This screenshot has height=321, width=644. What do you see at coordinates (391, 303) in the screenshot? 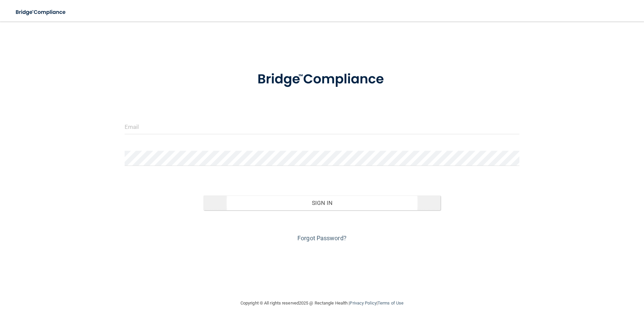
I see `a: Terms of Use` at bounding box center [391, 303].